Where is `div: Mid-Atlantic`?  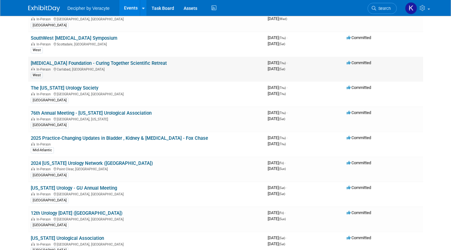
div: Mid-Atlantic is located at coordinates (42, 150).